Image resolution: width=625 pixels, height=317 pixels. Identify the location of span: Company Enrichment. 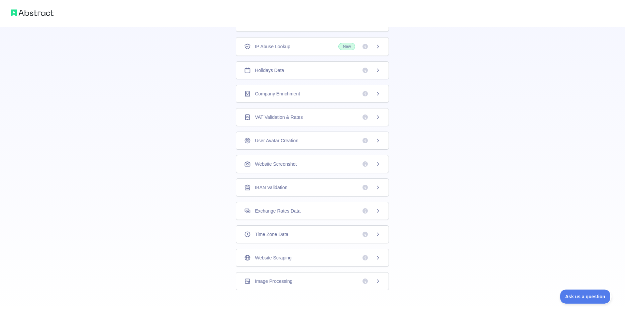
(277, 94).